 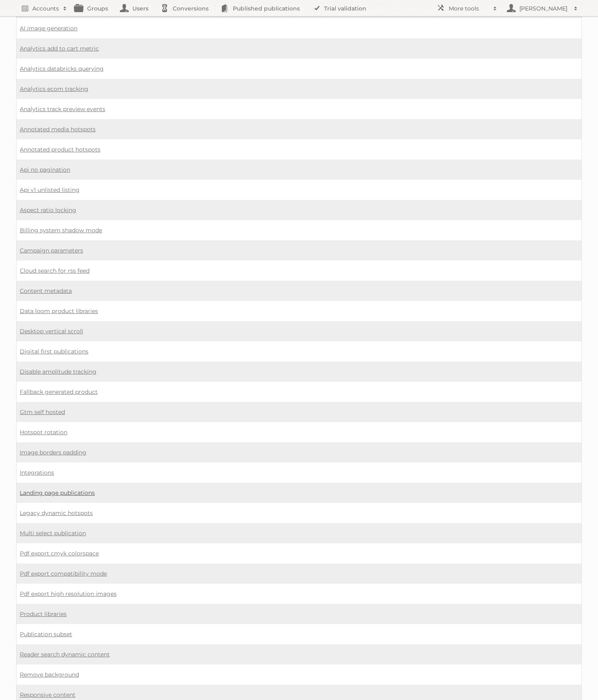 I want to click on a: Campaign parameters, so click(x=51, y=250).